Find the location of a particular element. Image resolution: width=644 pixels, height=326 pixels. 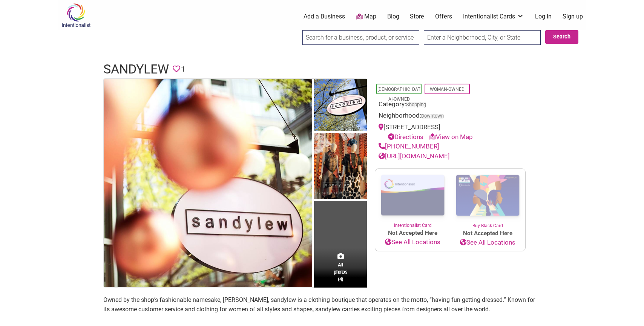

h1: sandylew is located at coordinates (136, 69).